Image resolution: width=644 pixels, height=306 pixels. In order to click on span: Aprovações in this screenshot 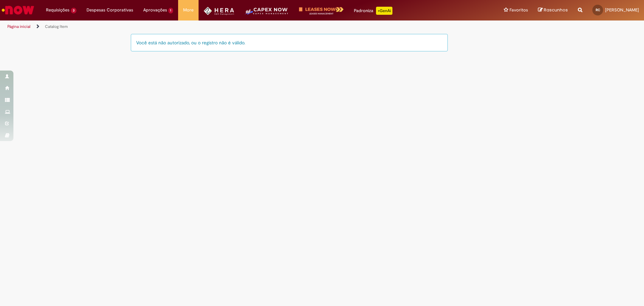, I will do `click(155, 10)`.